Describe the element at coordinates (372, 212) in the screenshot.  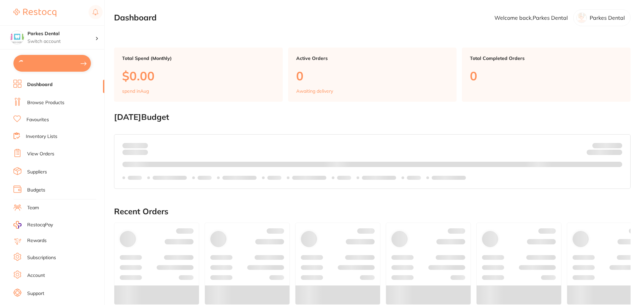
I see `h2: Recent Orders` at that location.